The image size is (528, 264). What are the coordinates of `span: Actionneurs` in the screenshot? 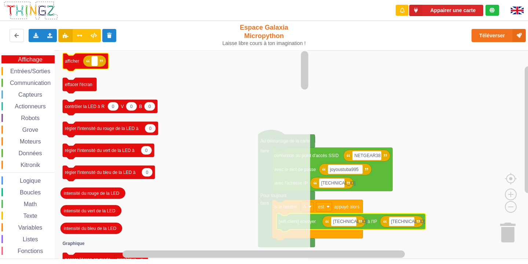 It's located at (30, 106).